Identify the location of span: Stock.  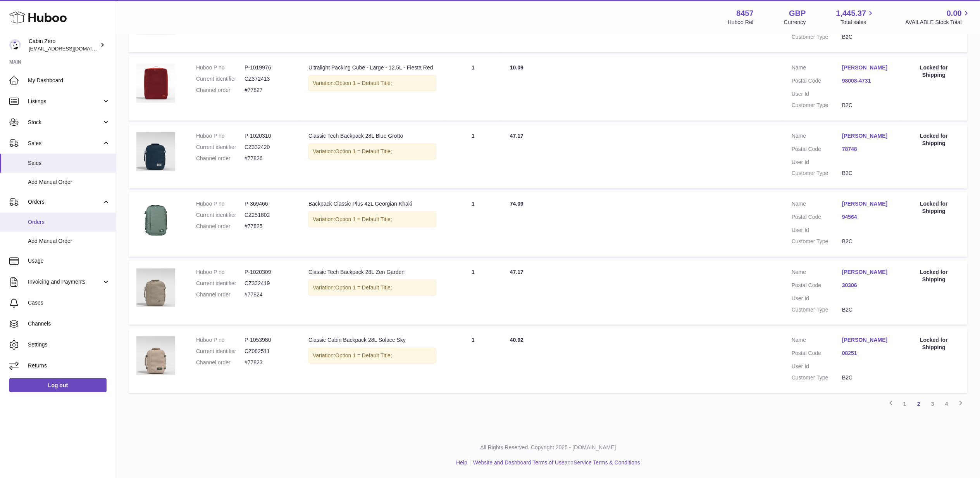
(64, 122).